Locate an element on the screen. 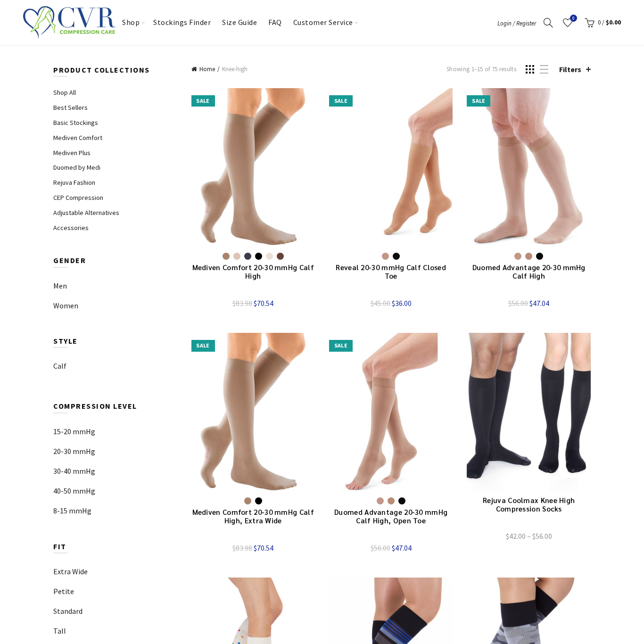  a: Accessories is located at coordinates (71, 228).